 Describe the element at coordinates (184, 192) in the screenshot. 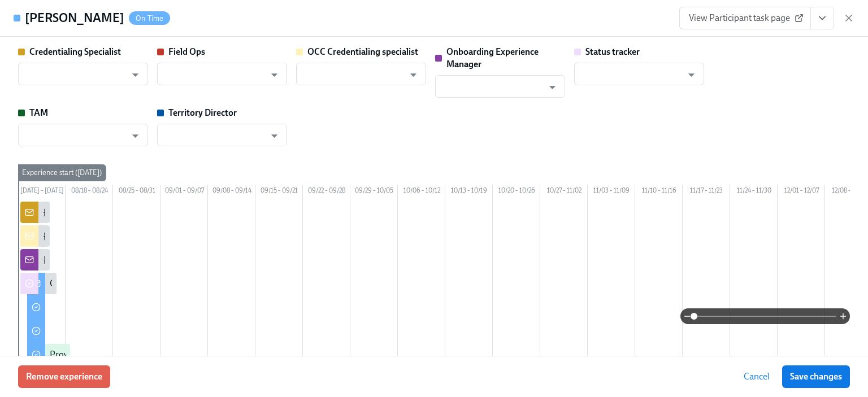

I see `div: 09/01 – 09/07` at that location.